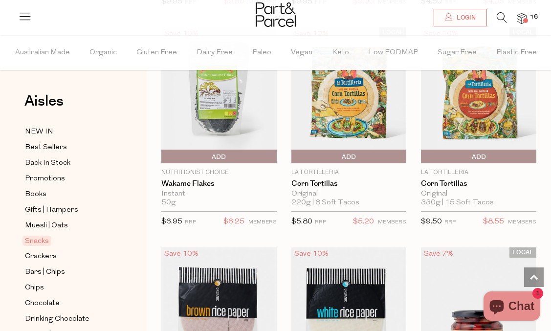  I want to click on span: Back In Stock, so click(47, 163).